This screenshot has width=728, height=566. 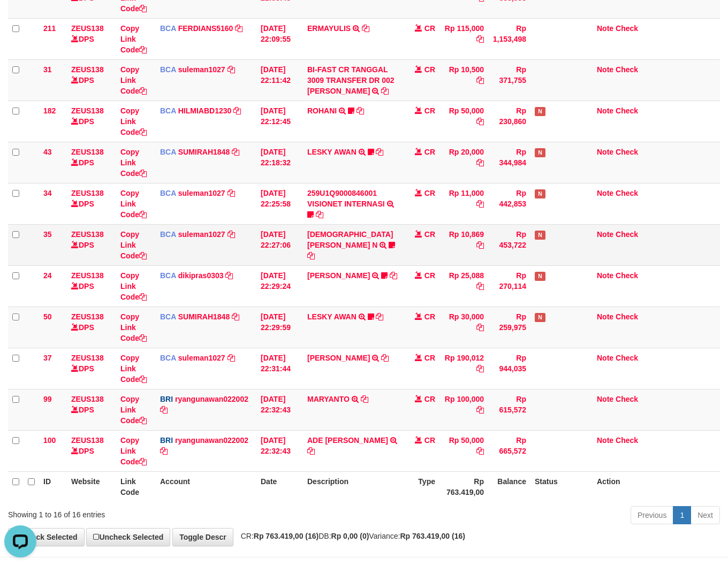 I want to click on a: Copy FERDIANS5160 to clipboard, so click(x=239, y=28).